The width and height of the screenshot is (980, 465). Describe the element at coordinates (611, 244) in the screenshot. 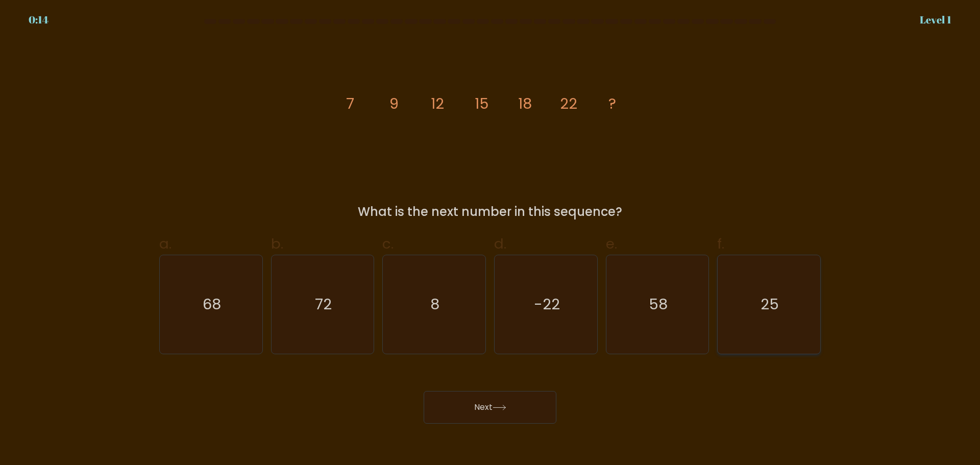

I see `span: e.` at that location.